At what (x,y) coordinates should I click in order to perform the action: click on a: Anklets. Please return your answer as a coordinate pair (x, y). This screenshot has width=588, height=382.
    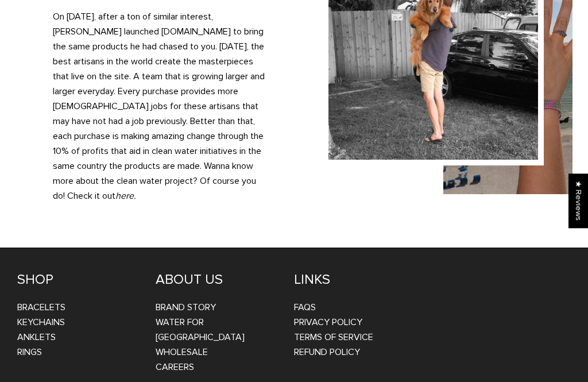
    Looking at the image, I should click on (36, 337).